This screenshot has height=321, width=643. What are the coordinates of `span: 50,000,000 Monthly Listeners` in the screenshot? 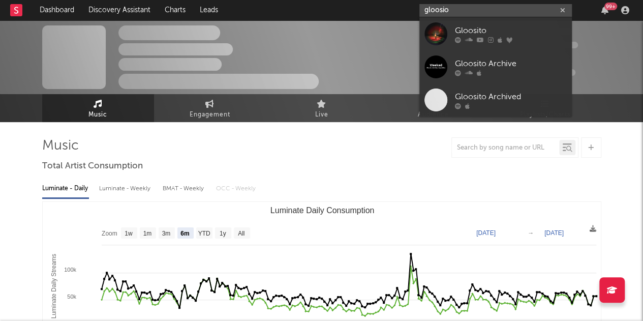 It's located at (519, 72).